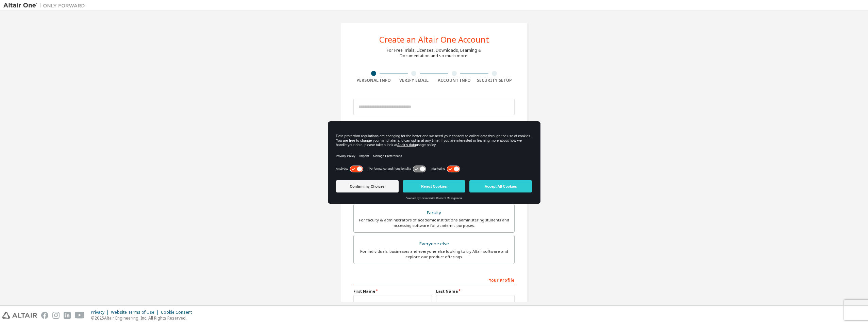  Describe the element at coordinates (178, 312) in the screenshot. I see `div: Cookie Consent` at that location.